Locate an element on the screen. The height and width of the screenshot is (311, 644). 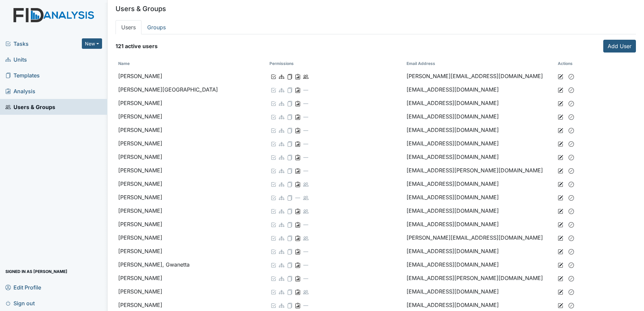
span: Templates is located at coordinates (23, 75).